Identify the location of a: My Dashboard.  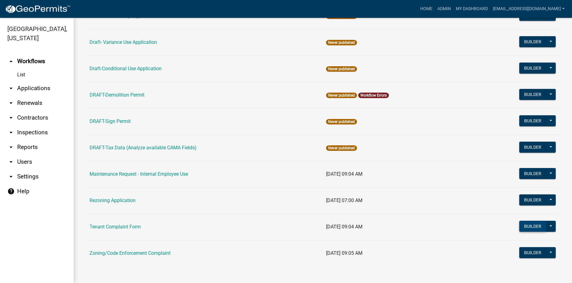
(472, 9).